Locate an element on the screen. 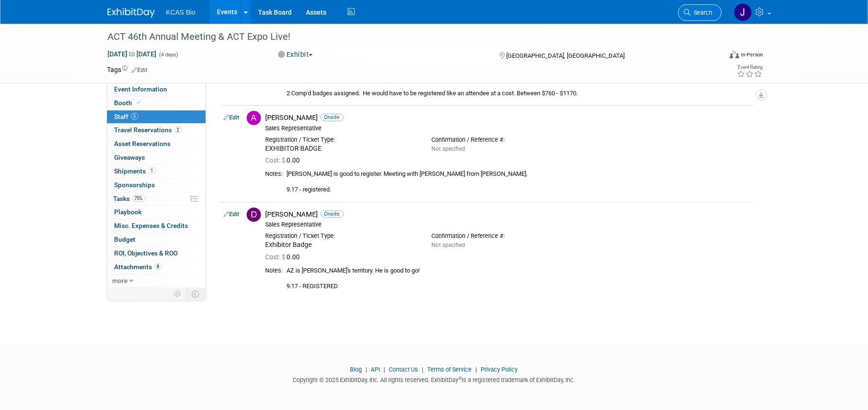 This screenshot has width=868, height=410. span: (4 days) is located at coordinates (169, 55).